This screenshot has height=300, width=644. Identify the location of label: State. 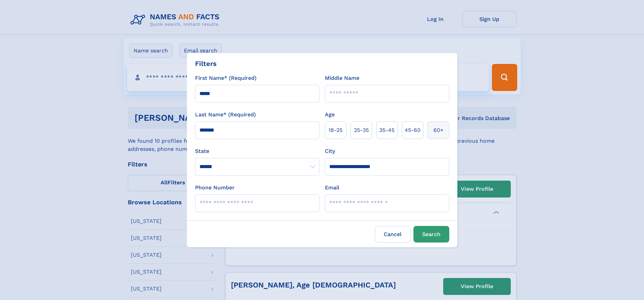
(258, 152).